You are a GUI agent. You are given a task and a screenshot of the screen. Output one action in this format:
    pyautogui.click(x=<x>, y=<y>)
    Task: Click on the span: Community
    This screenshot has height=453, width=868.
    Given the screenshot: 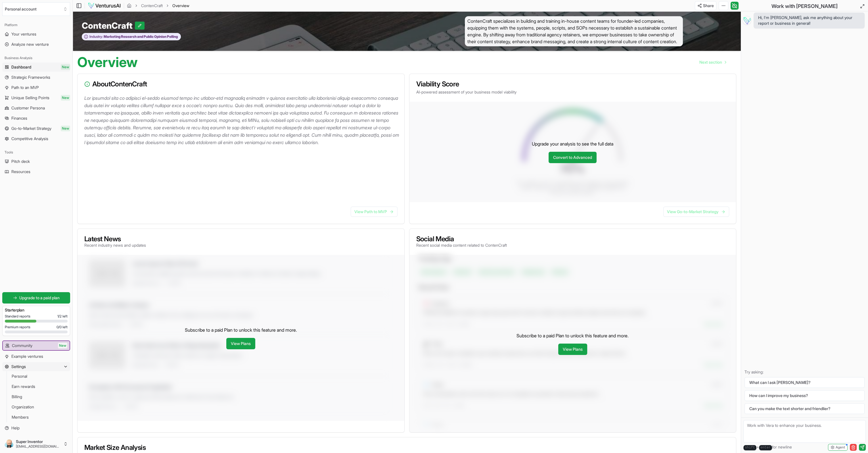 What is the action you would take?
    pyautogui.click(x=22, y=345)
    